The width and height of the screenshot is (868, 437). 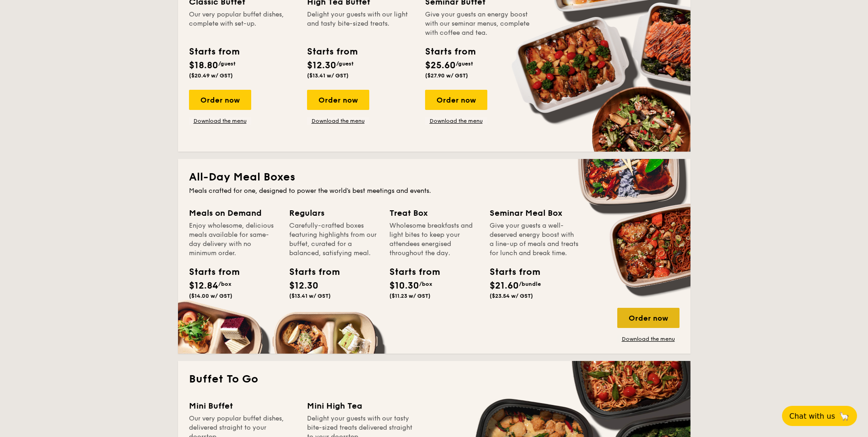 I want to click on div: Regulars, so click(x=334, y=213).